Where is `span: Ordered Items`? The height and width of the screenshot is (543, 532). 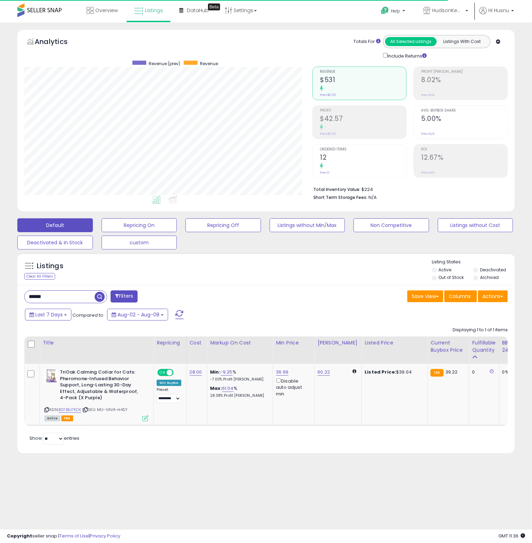
span: Ordered Items is located at coordinates (363, 149).